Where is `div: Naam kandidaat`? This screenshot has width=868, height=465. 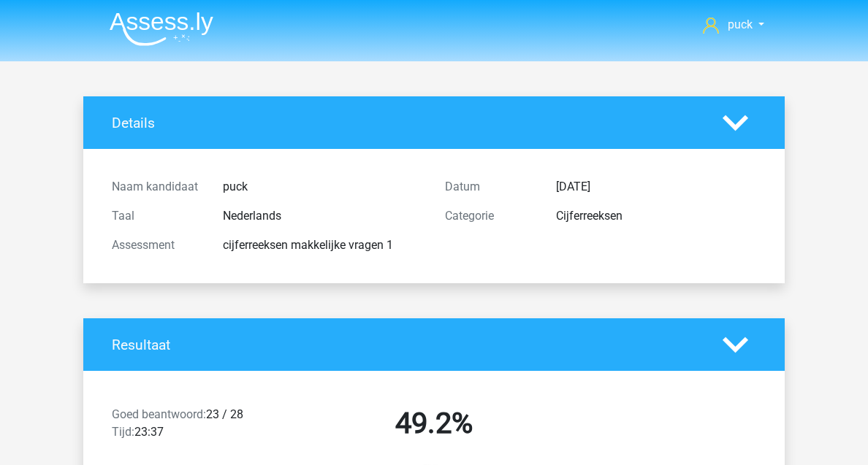
div: Naam kandidaat is located at coordinates (157, 187).